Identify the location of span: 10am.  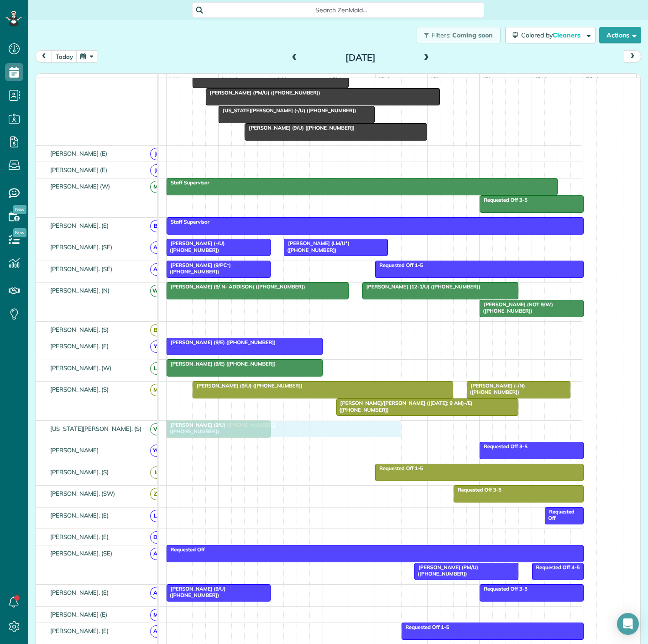
(228, 79).